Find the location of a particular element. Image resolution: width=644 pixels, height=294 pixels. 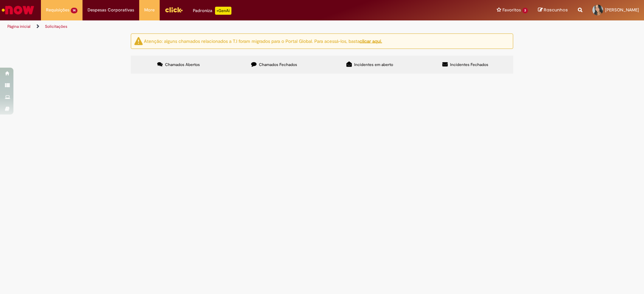

u: clicar aqui. is located at coordinates (371, 41).